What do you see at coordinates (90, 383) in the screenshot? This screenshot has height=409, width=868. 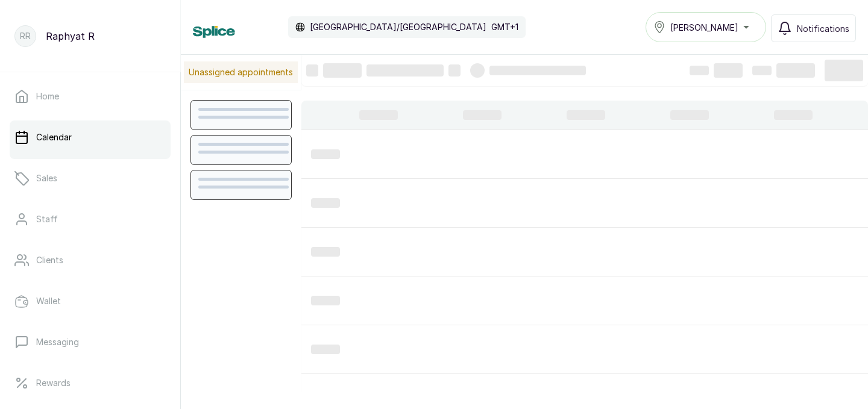 I see `a: Rewards` at bounding box center [90, 383].